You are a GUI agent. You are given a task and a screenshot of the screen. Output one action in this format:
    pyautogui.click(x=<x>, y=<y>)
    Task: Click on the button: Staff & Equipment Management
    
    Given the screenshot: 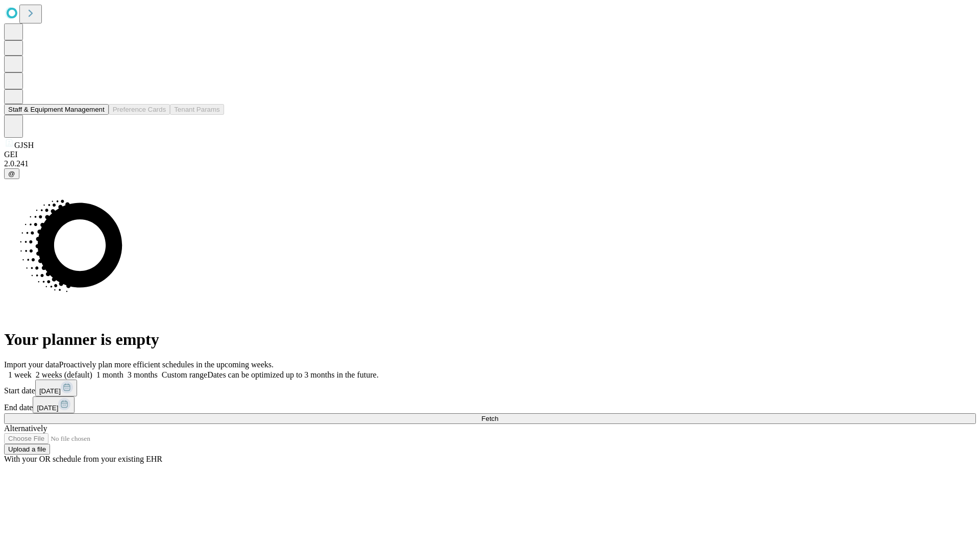 What is the action you would take?
    pyautogui.click(x=56, y=109)
    